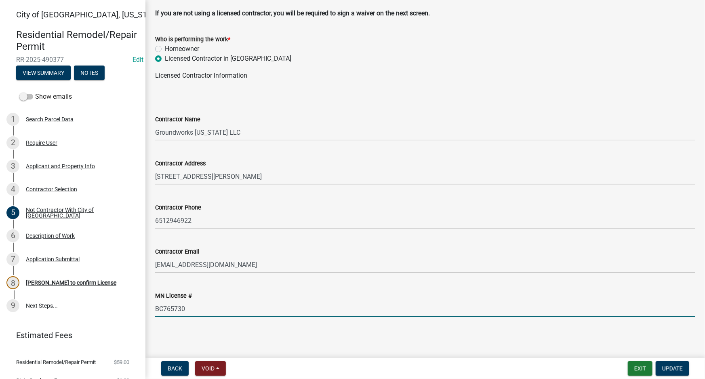 The image size is (705, 379). I want to click on div: 8, so click(13, 283).